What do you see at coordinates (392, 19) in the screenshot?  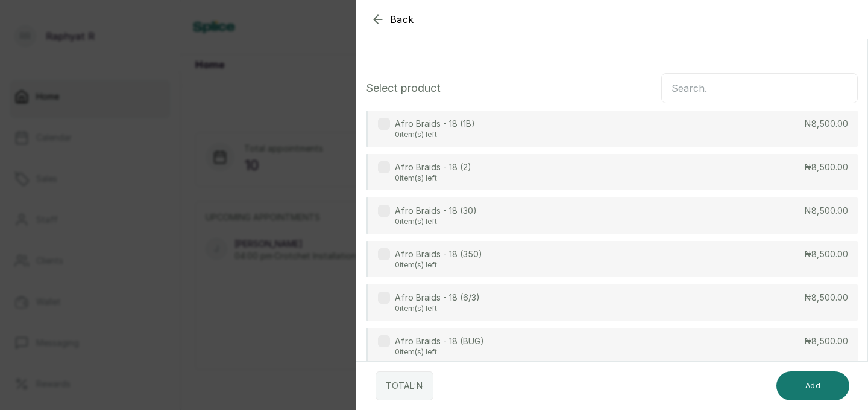 I see `button: Back` at bounding box center [392, 19].